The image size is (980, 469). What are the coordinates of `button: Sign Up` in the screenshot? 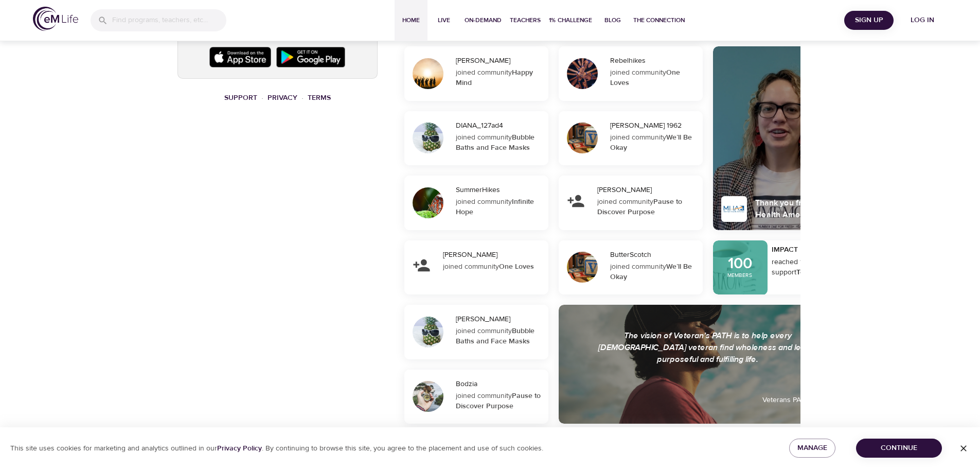 It's located at (869, 20).